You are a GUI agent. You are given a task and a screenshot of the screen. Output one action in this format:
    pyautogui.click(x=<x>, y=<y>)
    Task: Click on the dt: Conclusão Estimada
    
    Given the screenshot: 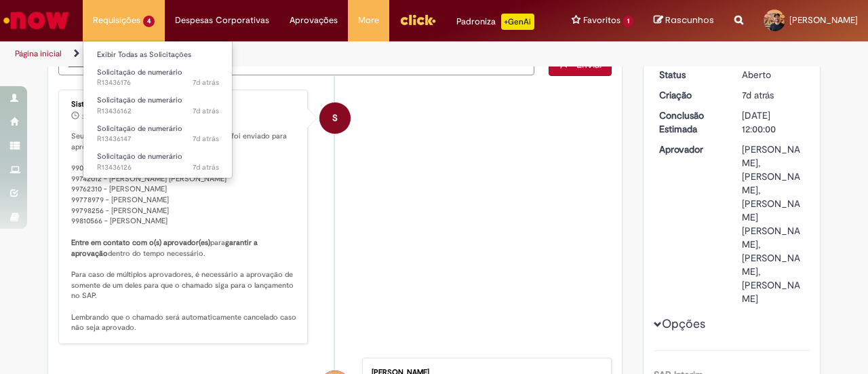 What is the action you would take?
    pyautogui.click(x=690, y=122)
    